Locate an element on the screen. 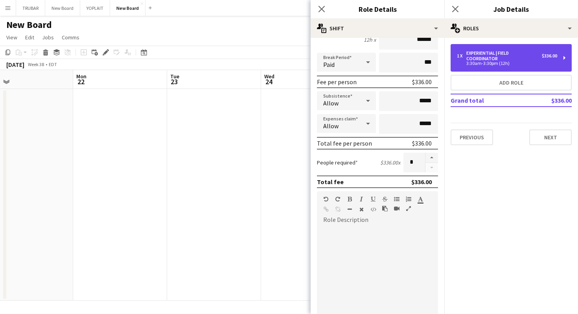  button: Bold is located at coordinates (349, 199).